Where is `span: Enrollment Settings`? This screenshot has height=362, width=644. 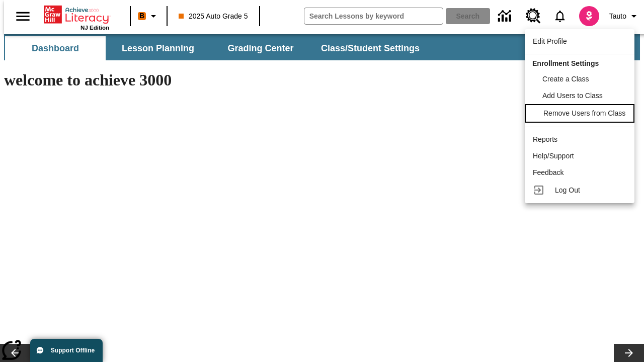 span: Enrollment Settings is located at coordinates (565, 64).